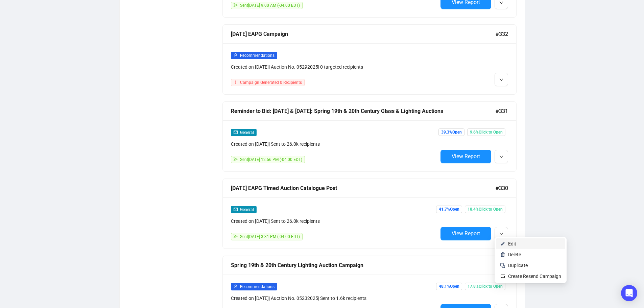 The image size is (644, 308). Describe the element at coordinates (236, 82) in the screenshot. I see `span: exclamation` at that location.